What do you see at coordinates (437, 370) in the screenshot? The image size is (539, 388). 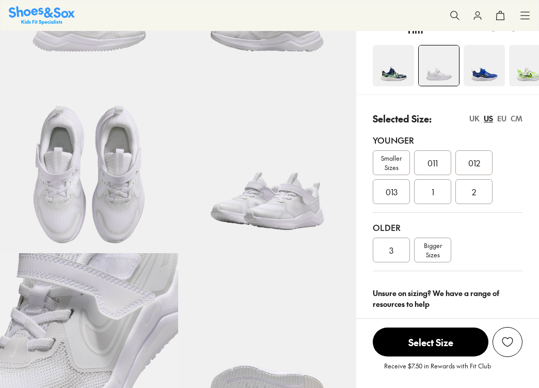 I see `p: Receive $7.50 in Rewards with Fit Club` at bounding box center [437, 370].